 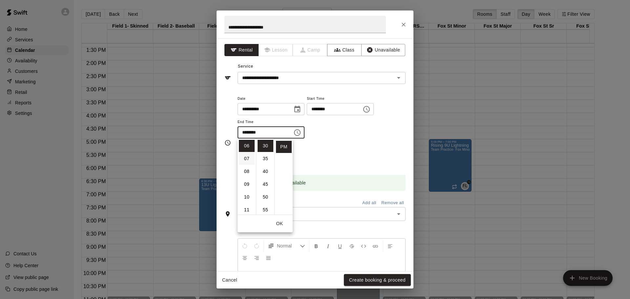 I want to click on span: Start Time, so click(x=340, y=99).